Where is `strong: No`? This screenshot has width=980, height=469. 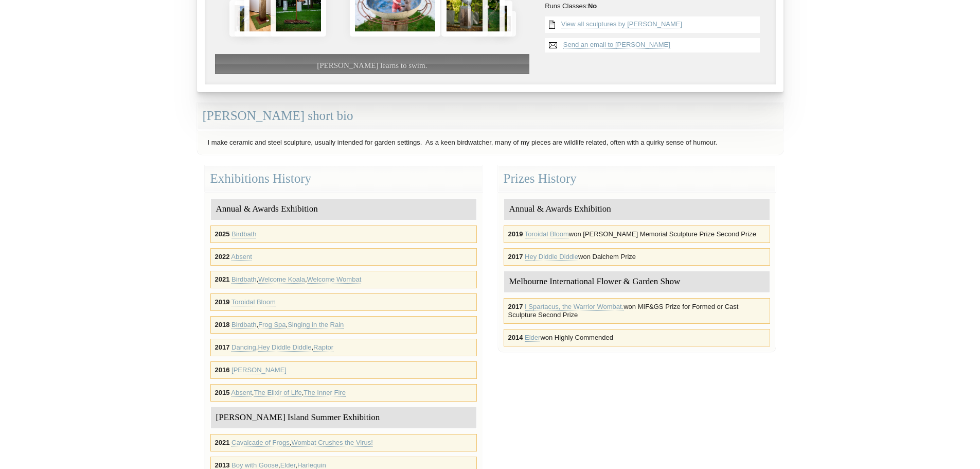
strong: No is located at coordinates (592, 6).